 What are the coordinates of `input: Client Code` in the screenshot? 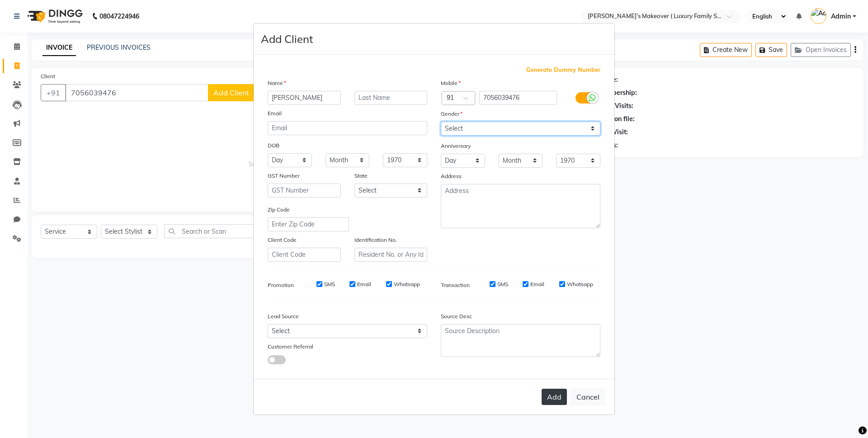 It's located at (304, 255).